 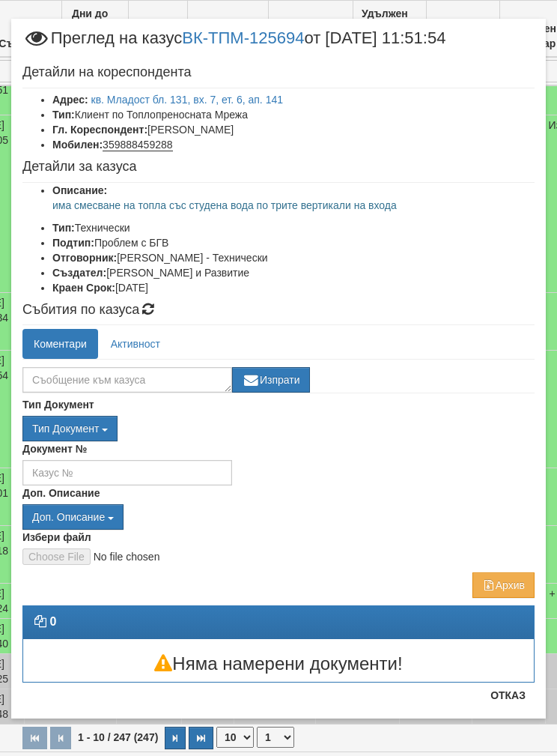 What do you see at coordinates (294, 243) in the screenshot?
I see `li: Проблем с БГВ` at bounding box center [294, 243].